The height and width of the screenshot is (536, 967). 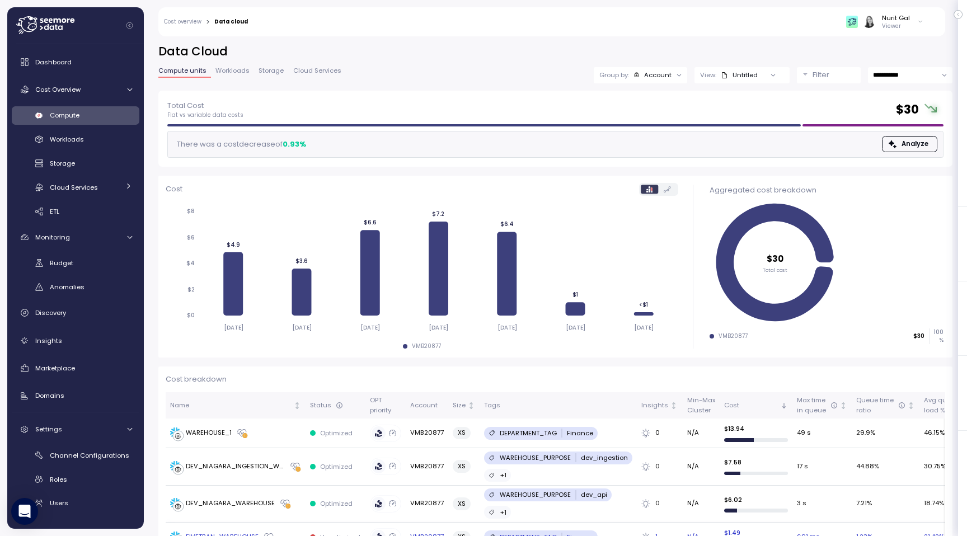 I want to click on span: Settings, so click(x=49, y=429).